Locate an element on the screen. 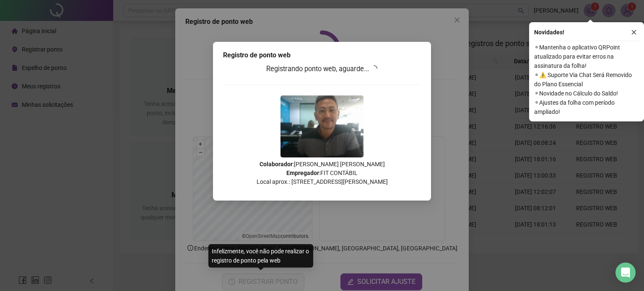  span: ⚬ Ajustes da folha com período ampliado! is located at coordinates (587, 107).